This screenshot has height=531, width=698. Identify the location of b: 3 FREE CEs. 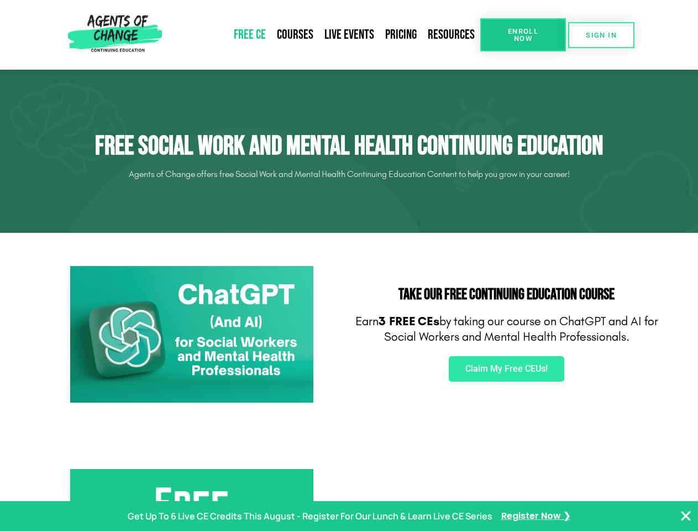
(409, 321).